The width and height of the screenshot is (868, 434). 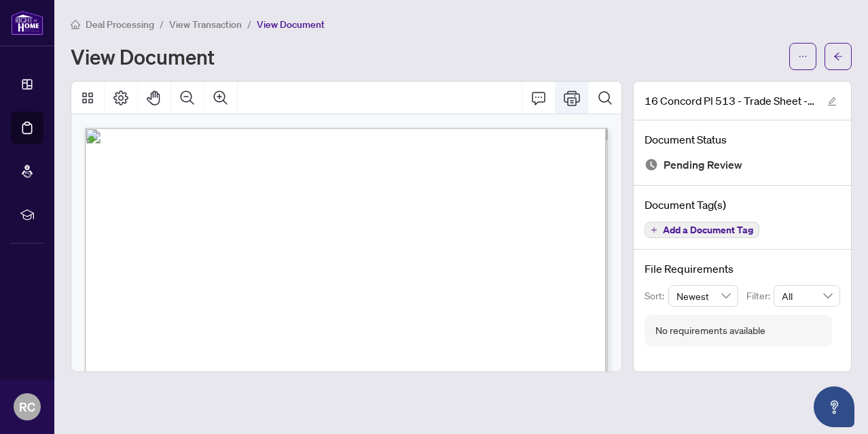 I want to click on span: All, so click(x=807, y=296).